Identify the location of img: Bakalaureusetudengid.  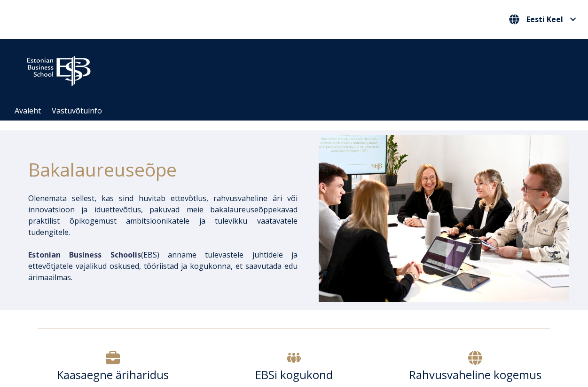
(444, 219).